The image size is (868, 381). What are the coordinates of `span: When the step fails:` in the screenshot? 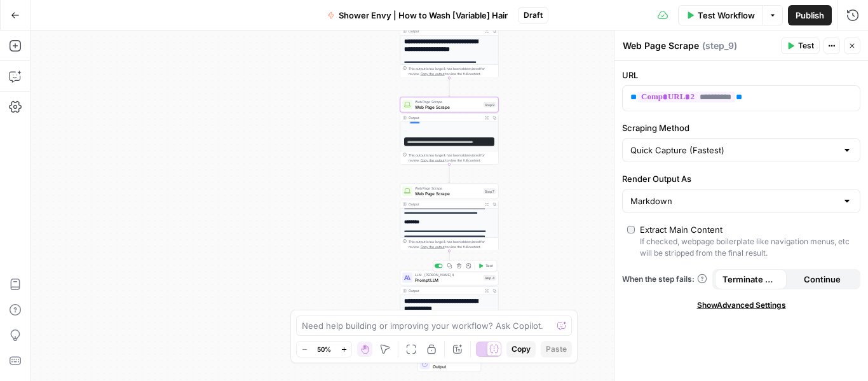 It's located at (665, 279).